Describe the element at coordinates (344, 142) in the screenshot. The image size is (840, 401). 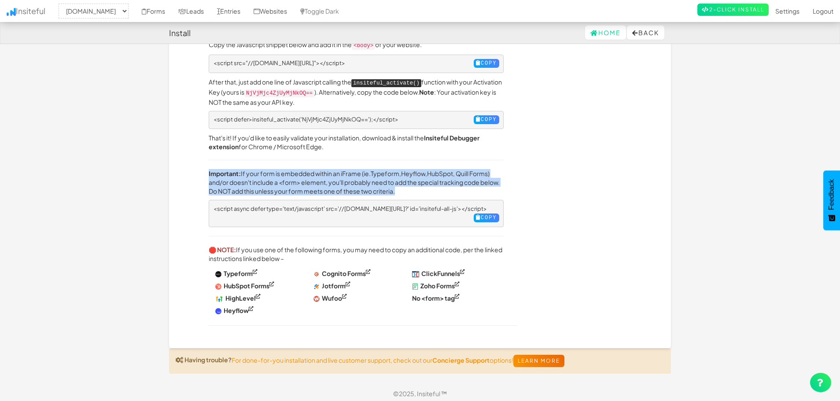
I see `a: Insiteful Debugger extension` at that location.